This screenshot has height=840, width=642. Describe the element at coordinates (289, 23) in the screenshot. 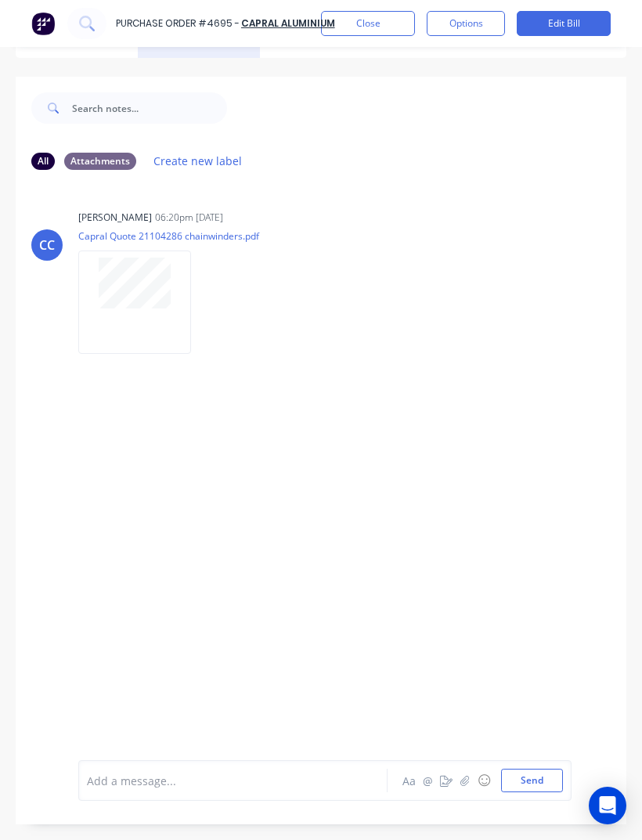

I see `a: Capral Aluminium` at that location.